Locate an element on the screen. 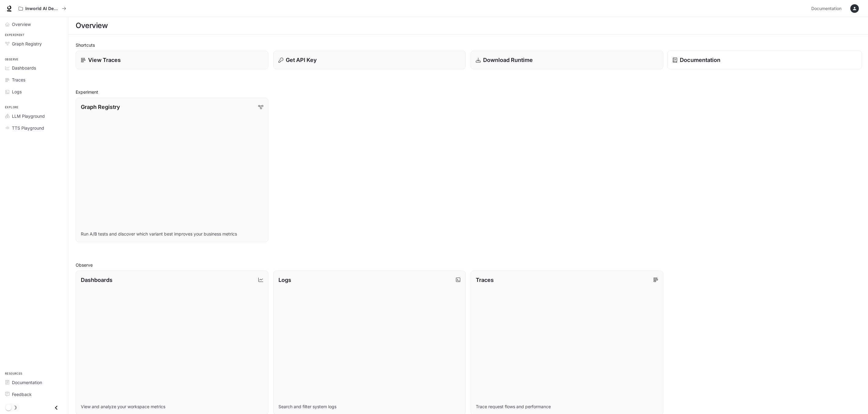  a: TTS Playground is located at coordinates (34, 128).